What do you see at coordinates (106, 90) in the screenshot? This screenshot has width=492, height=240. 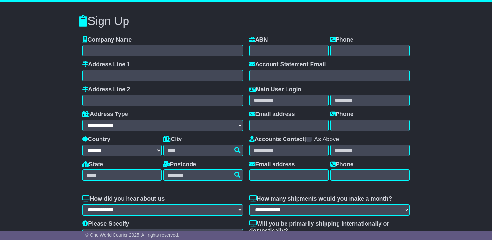 I see `label: Address Line 2` at bounding box center [106, 90].